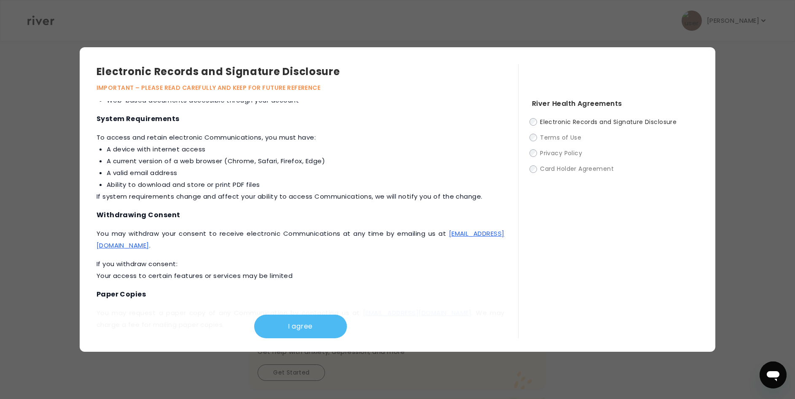 Image resolution: width=795 pixels, height=399 pixels. Describe the element at coordinates (608, 122) in the screenshot. I see `span: Electronic Records and Signature Disclosure` at that location.